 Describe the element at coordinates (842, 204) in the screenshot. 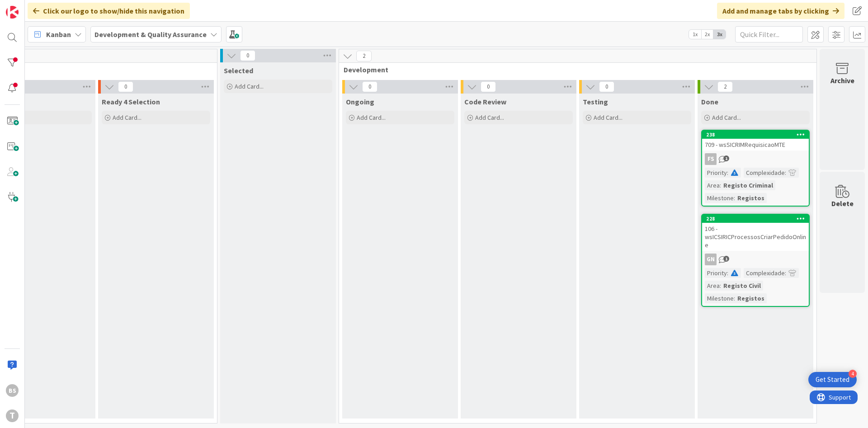

I see `div: Delete` at that location.